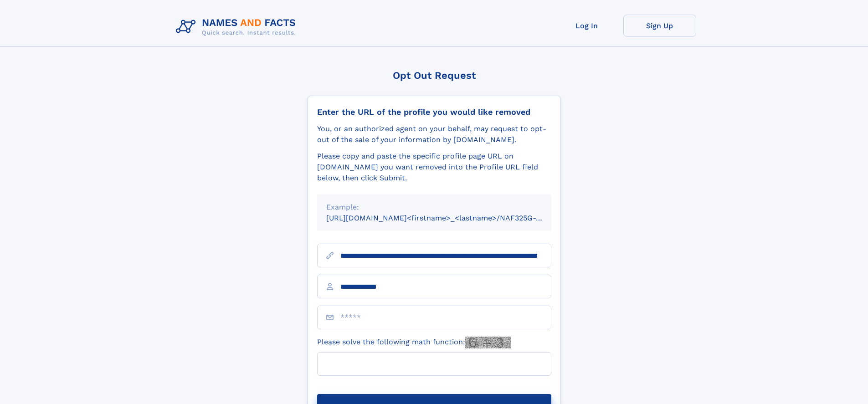 This screenshot has width=868, height=404. What do you see at coordinates (434, 134) in the screenshot?
I see `div: You, or an authorized agent on your behalf, may request to opt-out of the sale of your informatio...` at bounding box center [434, 134].